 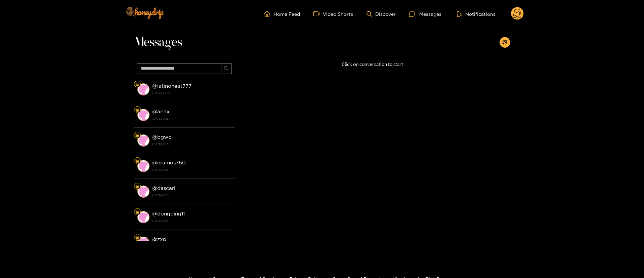 I want to click on strong: @ arlax, so click(x=161, y=111).